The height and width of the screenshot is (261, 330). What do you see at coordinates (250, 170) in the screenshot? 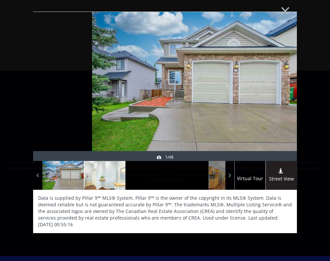
I see `img: virtual tour icon` at bounding box center [250, 170].